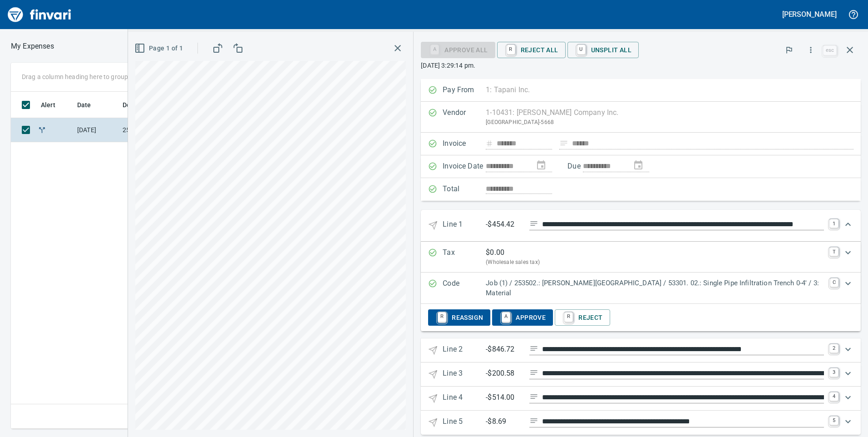 The height and width of the screenshot is (437, 868). What do you see at coordinates (789, 50) in the screenshot?
I see `button: Flag` at bounding box center [789, 50].